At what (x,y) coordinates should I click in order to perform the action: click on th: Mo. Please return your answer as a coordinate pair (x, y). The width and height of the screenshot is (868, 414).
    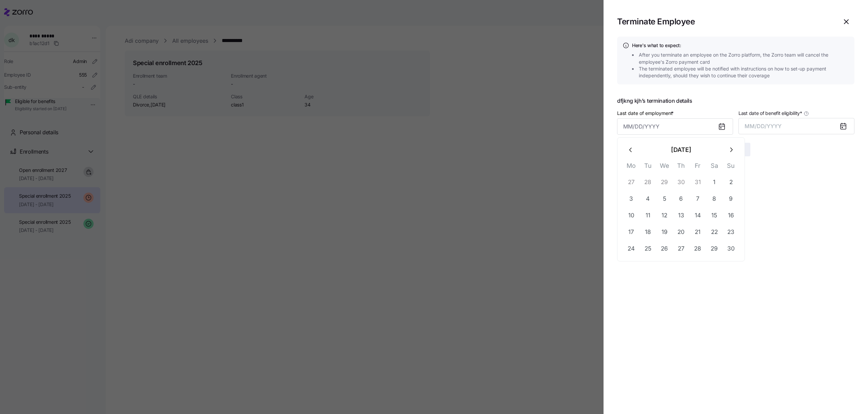
    Looking at the image, I should click on (631, 167).